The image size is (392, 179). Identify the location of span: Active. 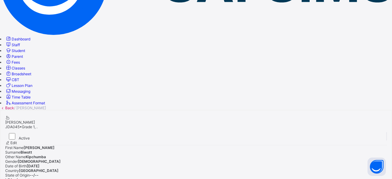
(24, 138).